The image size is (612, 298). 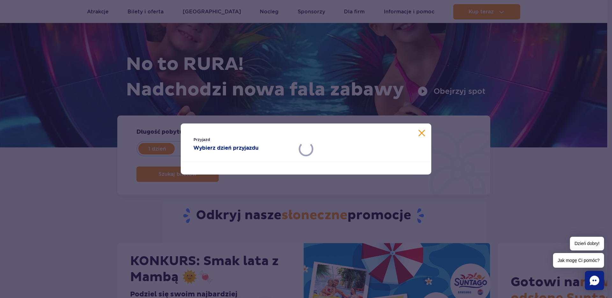 I want to click on button: Zamknij kalendarz, so click(x=422, y=133).